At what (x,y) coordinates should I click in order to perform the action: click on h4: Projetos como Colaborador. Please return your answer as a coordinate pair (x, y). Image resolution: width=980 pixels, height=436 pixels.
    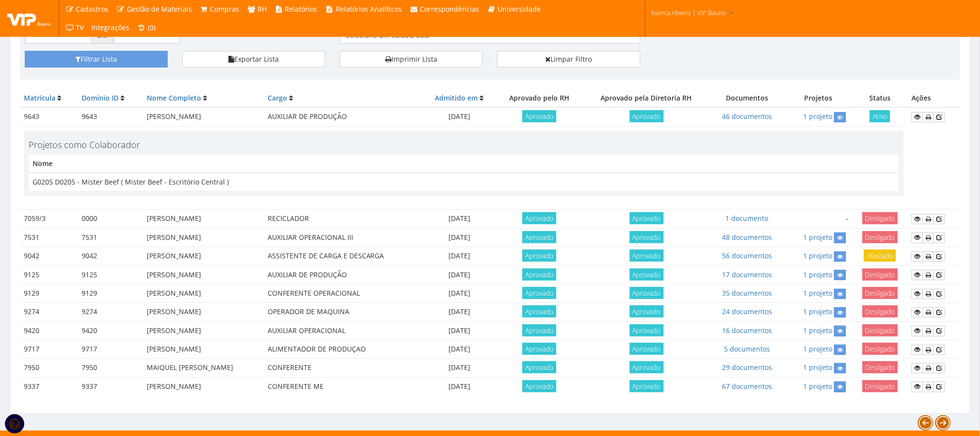
    Looking at the image, I should click on (464, 145).